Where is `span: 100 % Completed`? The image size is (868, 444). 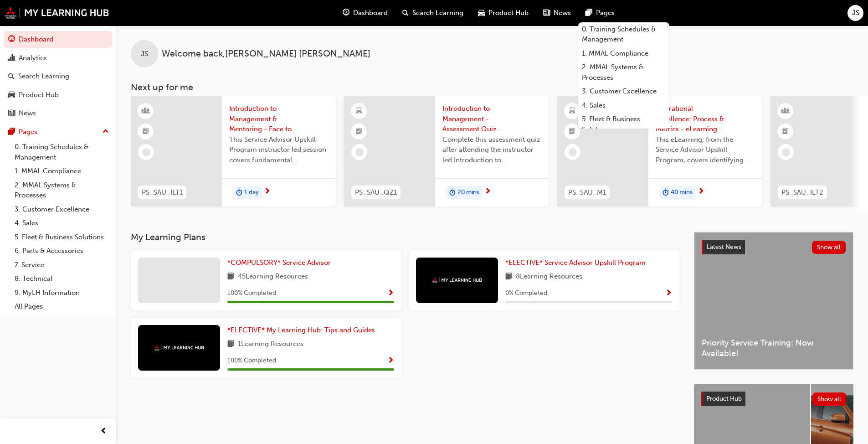 span: 100 % Completed is located at coordinates (251, 293).